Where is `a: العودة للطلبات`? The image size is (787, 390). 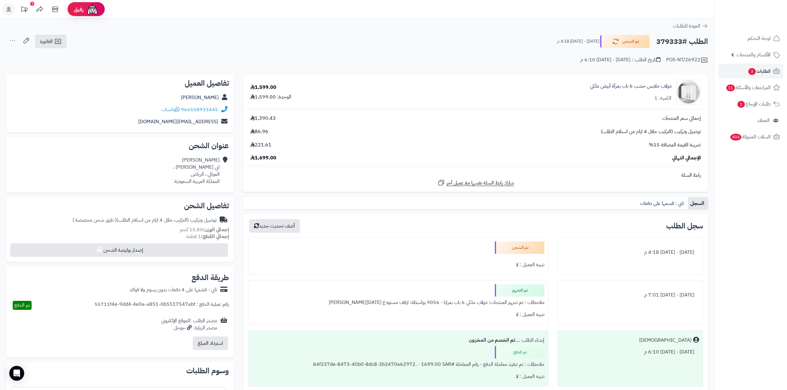
a: العودة للطلبات is located at coordinates (690, 26).